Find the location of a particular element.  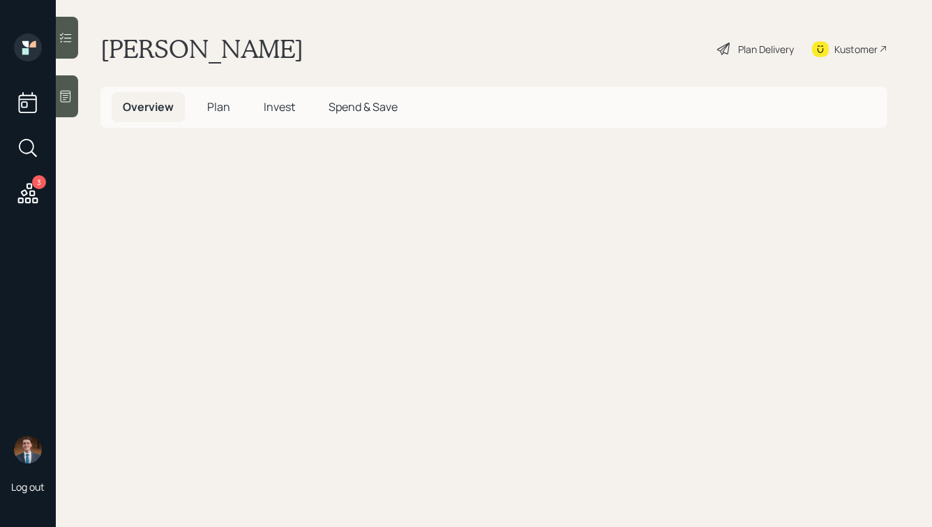

div: 3 is located at coordinates (39, 182).